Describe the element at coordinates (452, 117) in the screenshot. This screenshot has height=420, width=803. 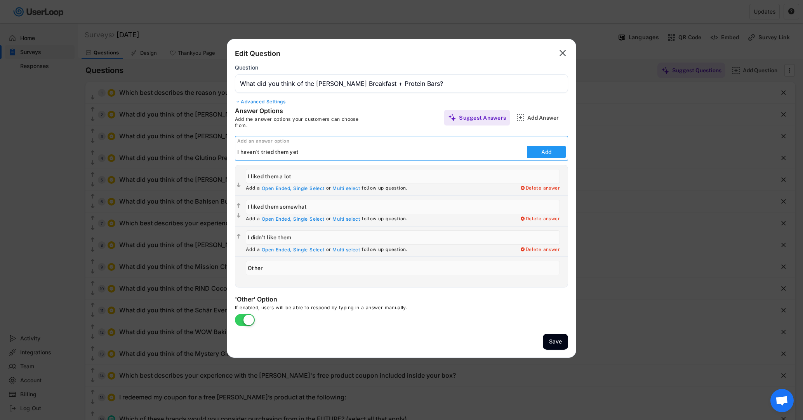
I see `img: MagicMajor%20%28Purple%29.svg` at that location.